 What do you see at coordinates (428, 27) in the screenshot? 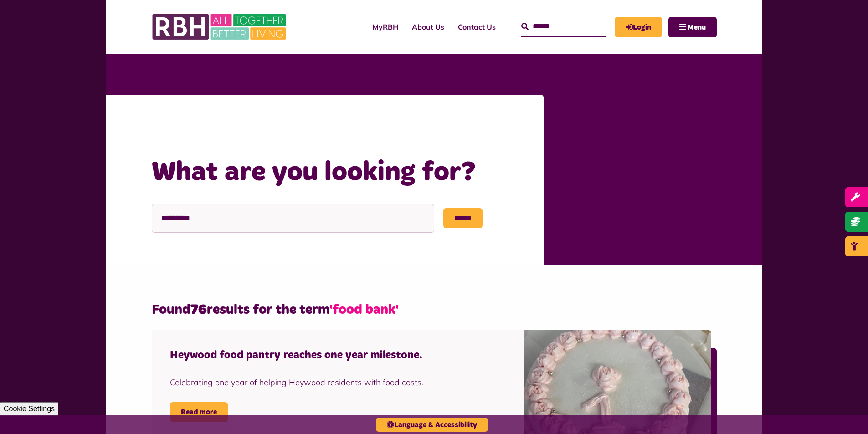
I see `a: About Us` at bounding box center [428, 27].